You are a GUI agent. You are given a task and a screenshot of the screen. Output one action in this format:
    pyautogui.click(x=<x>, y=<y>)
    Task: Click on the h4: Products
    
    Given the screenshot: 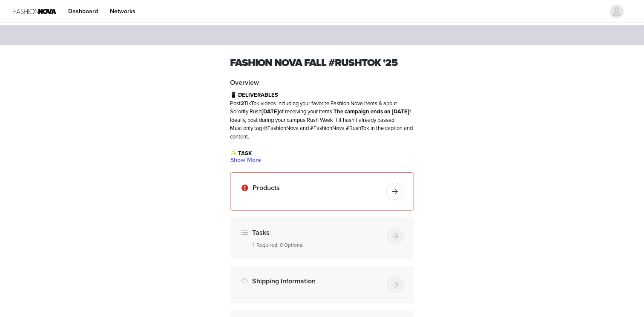 What is the action you would take?
    pyautogui.click(x=317, y=188)
    